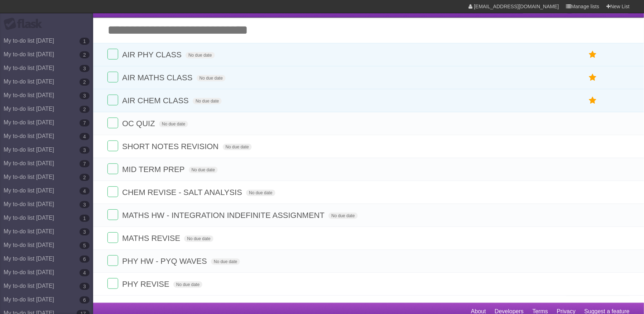 This screenshot has height=314, width=644. I want to click on b: 5, so click(84, 246).